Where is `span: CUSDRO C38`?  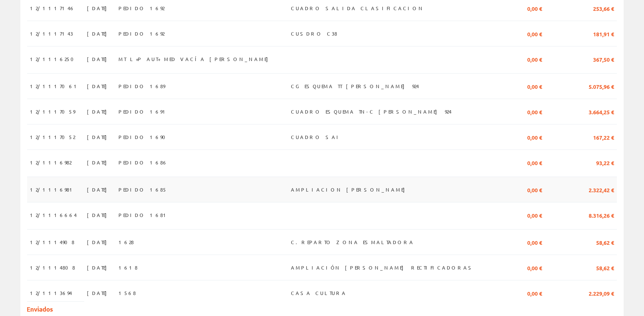 span: CUSDRO C38 is located at coordinates (314, 33).